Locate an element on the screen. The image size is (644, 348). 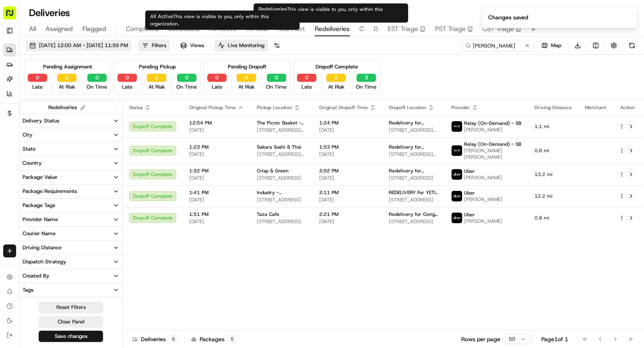
span: 2:21 PM is located at coordinates (347, 214).